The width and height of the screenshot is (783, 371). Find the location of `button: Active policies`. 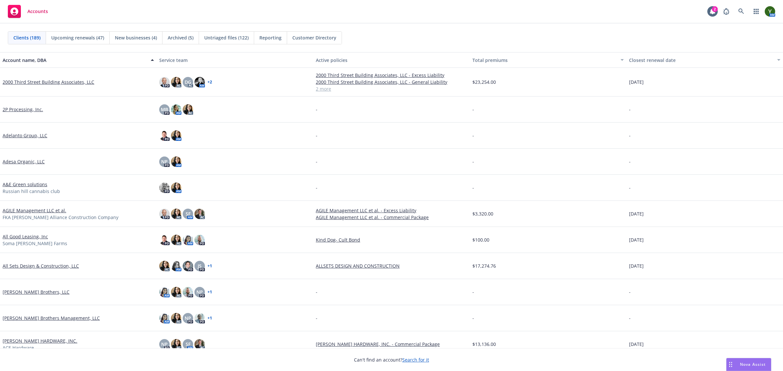

button: Active policies is located at coordinates (392, 60).